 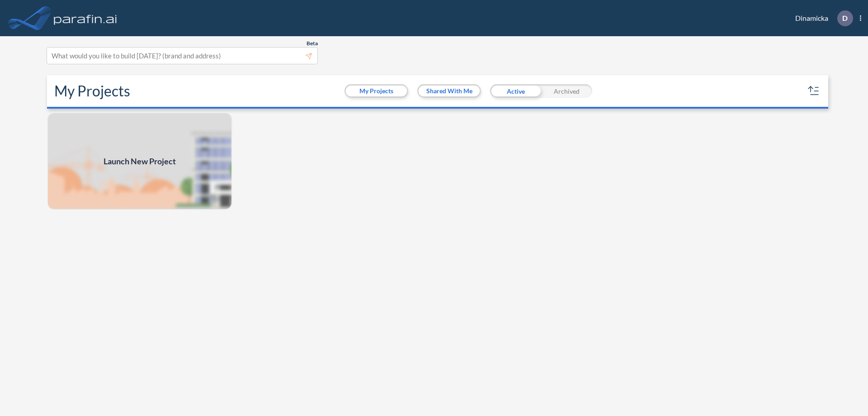 I want to click on span: Launch New Project, so click(x=140, y=161).